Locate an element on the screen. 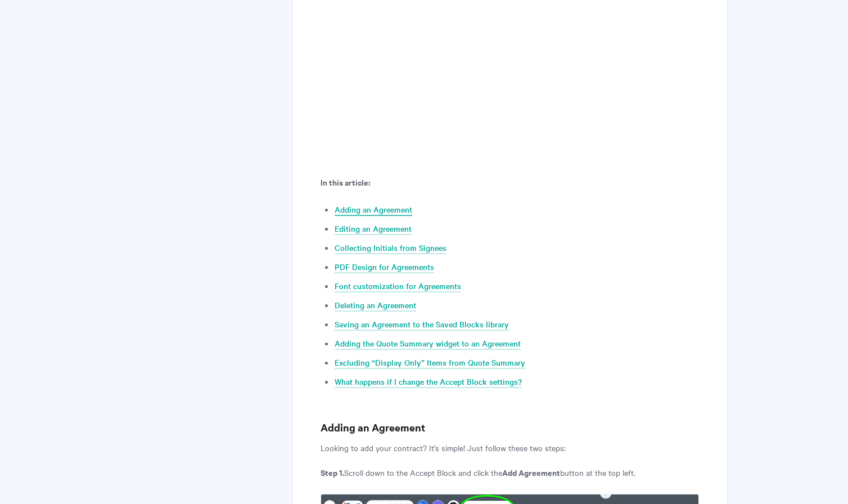  a: Font customization for Agreements is located at coordinates (397, 286).